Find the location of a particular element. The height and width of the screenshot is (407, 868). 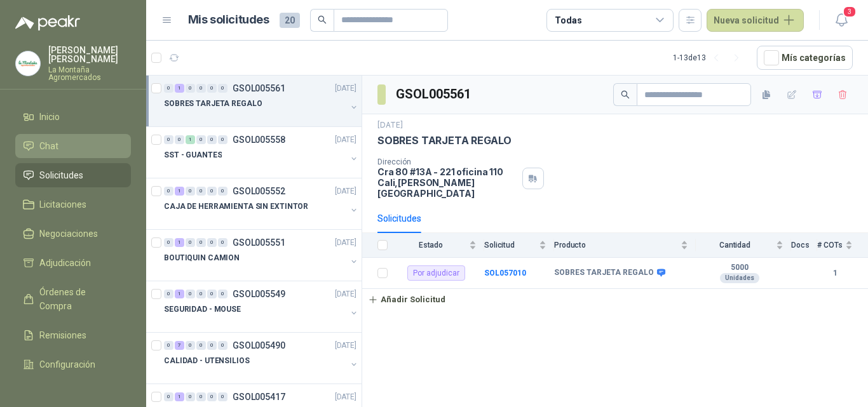

span: Configuración is located at coordinates (67, 364).